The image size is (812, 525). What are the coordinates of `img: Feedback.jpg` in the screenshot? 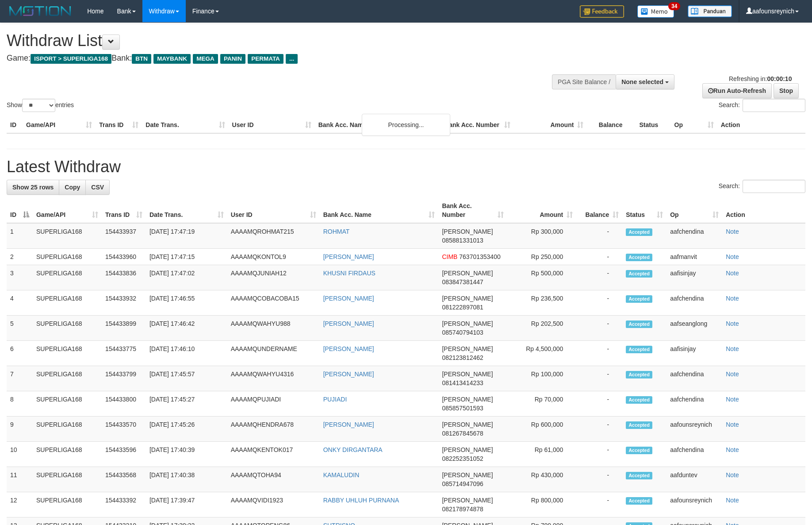 It's located at (602, 11).